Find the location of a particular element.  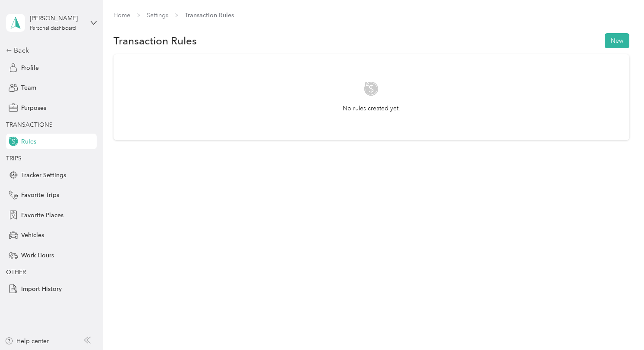

span: Work Hours is located at coordinates (37, 255).